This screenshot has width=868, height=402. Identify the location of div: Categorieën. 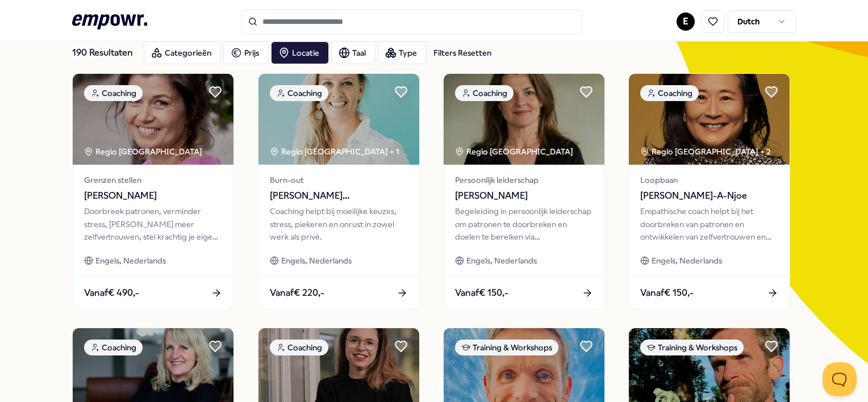
(182, 53).